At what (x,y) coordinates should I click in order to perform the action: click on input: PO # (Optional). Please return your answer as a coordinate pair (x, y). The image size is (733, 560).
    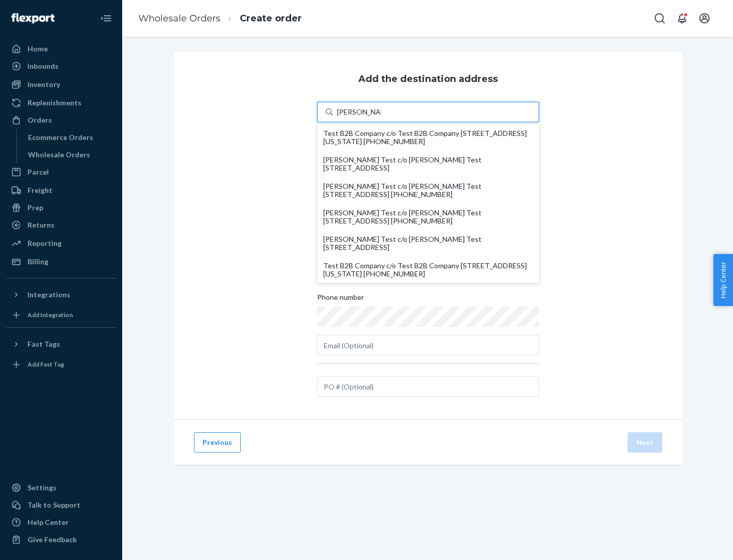
    Looking at the image, I should click on (428, 387).